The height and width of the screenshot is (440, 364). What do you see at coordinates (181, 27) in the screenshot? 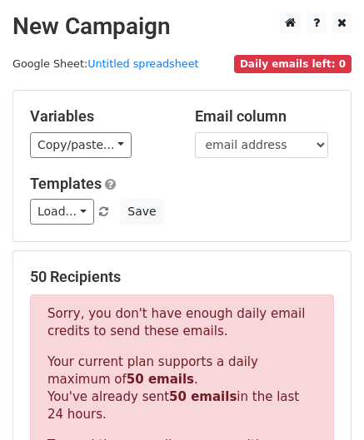
I see `h2: New Campaign` at bounding box center [181, 27].